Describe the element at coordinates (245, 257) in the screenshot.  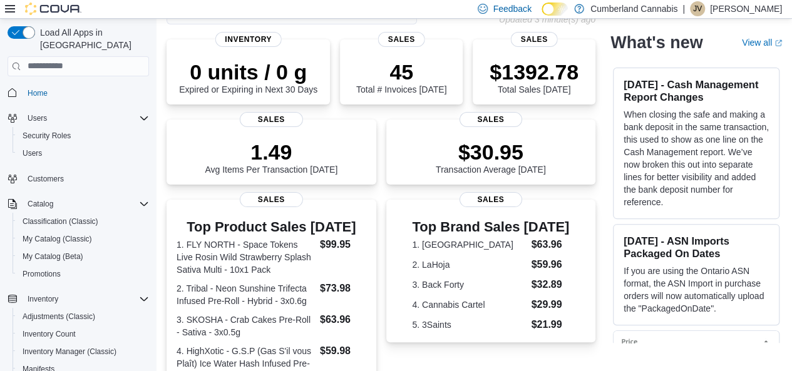
I see `dt: 1. FLY NORTH - Space Tokens Live Rosin Wild Strawberry Splash Sativa Multi - 10x1 Pack` at that location.